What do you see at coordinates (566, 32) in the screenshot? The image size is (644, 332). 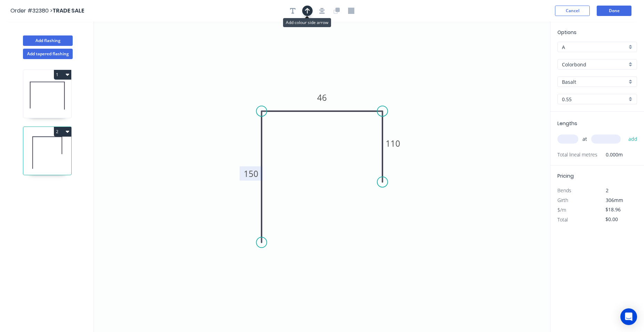 I see `span: Options` at bounding box center [566, 32].